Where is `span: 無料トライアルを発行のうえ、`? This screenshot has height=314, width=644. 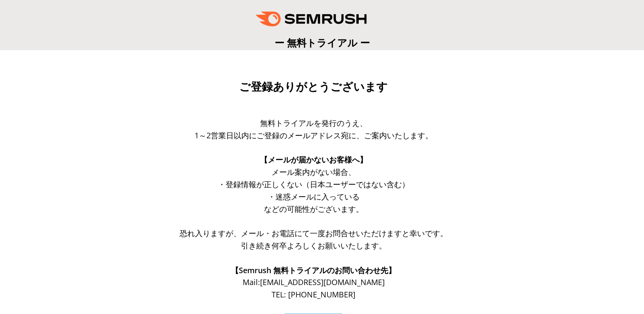
span: 無料トライアルを発行のうえ、 is located at coordinates (314, 123).